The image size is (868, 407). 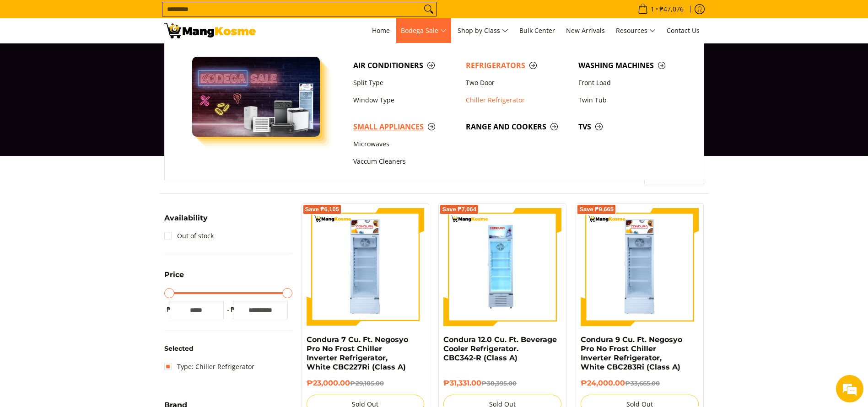 What do you see at coordinates (365, 267) in the screenshot?
I see `img: Condura 7 Cu. Ft. Negosyo Pro No Frost Chiller Inverter Refrigerator, White CBC227Ri (Class A)` at bounding box center [365, 267].